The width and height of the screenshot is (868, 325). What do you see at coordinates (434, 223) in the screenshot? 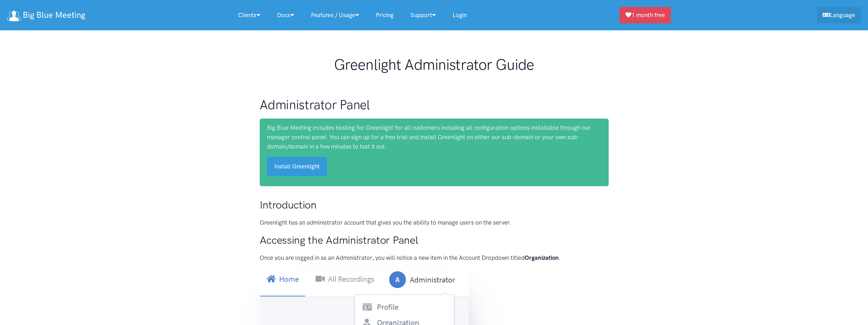
I see `p: Greenlight has an administrator account that gives you the ability to manage users on the server.` at bounding box center [434, 223].